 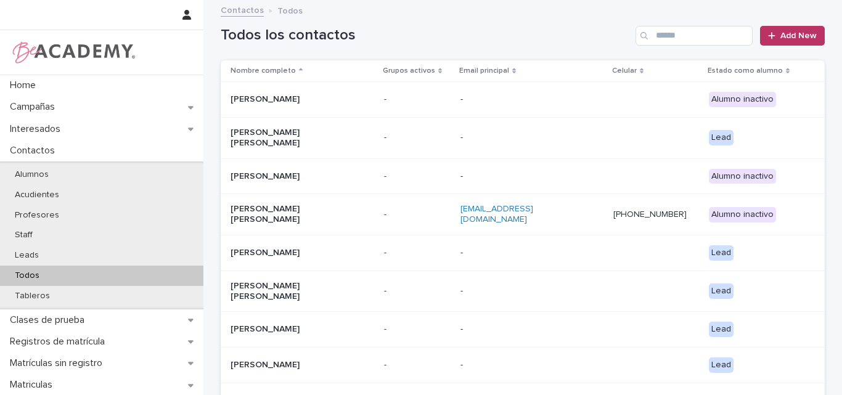 What do you see at coordinates (409, 71) in the screenshot?
I see `p: Grupos activos` at bounding box center [409, 71].